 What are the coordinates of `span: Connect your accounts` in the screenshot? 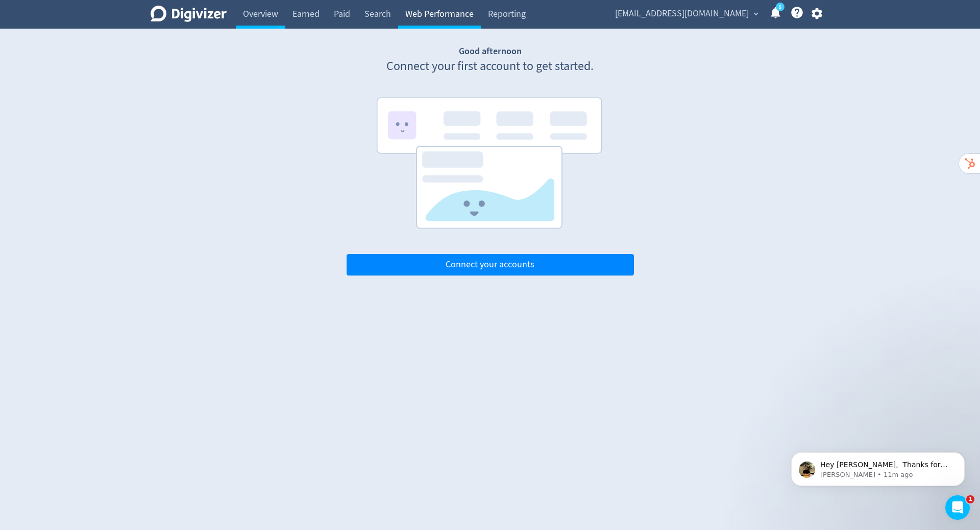 It's located at (490, 264).